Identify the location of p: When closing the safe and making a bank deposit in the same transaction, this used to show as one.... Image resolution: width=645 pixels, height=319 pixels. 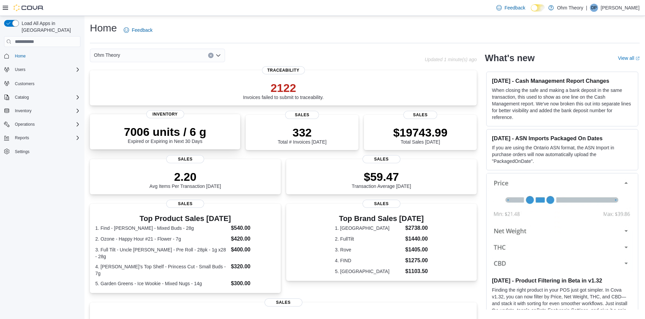
(563, 104).